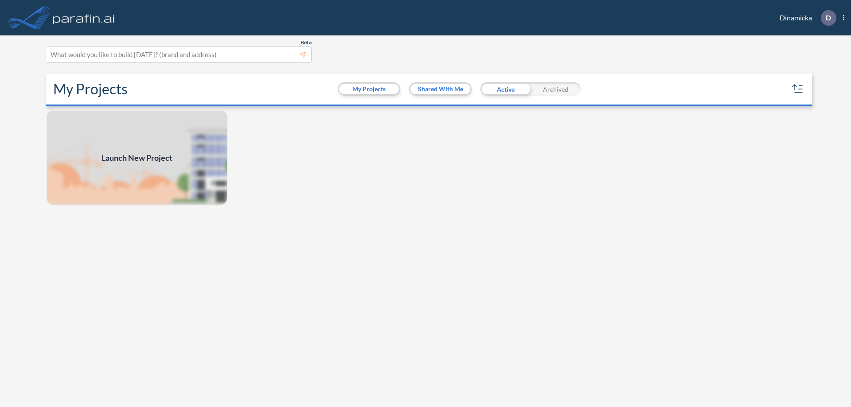 The height and width of the screenshot is (407, 851). Describe the element at coordinates (798, 89) in the screenshot. I see `button: sort` at that location.